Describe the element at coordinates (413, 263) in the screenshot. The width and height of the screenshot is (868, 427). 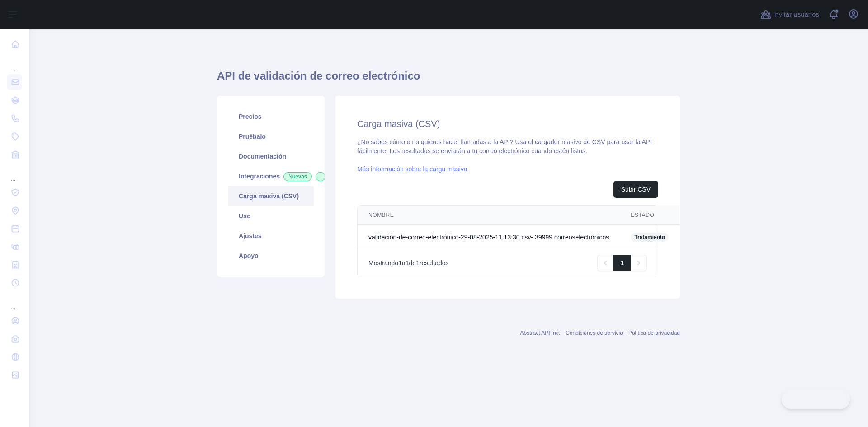
I see `font: de` at that location.